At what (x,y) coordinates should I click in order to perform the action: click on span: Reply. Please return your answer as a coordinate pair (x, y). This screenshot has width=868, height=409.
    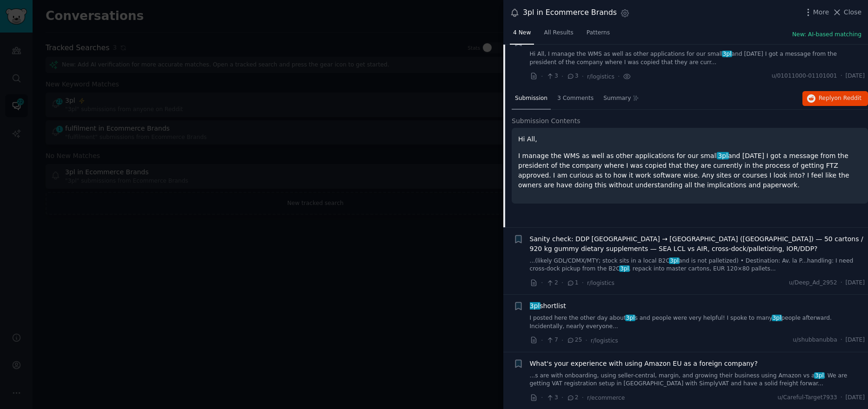
    Looking at the image, I should click on (840, 98).